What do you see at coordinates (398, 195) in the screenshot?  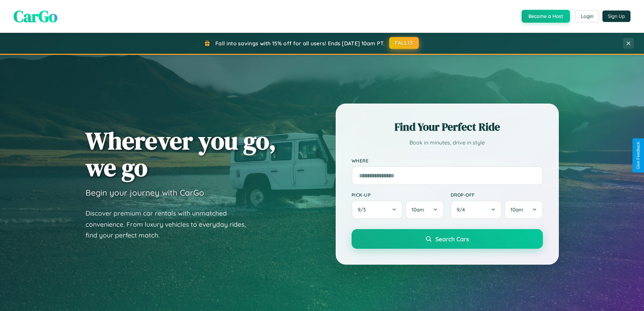 I see `label: Pick-up` at bounding box center [398, 195].